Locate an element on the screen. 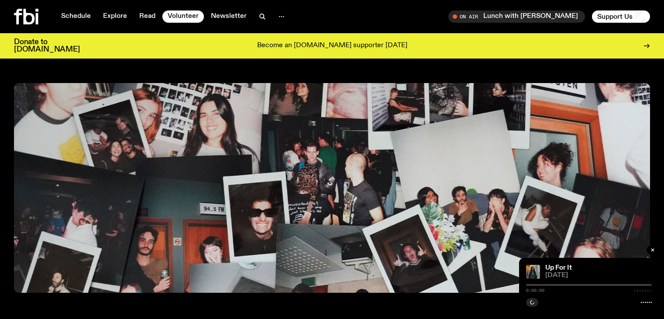  a: Explore is located at coordinates (115, 17).